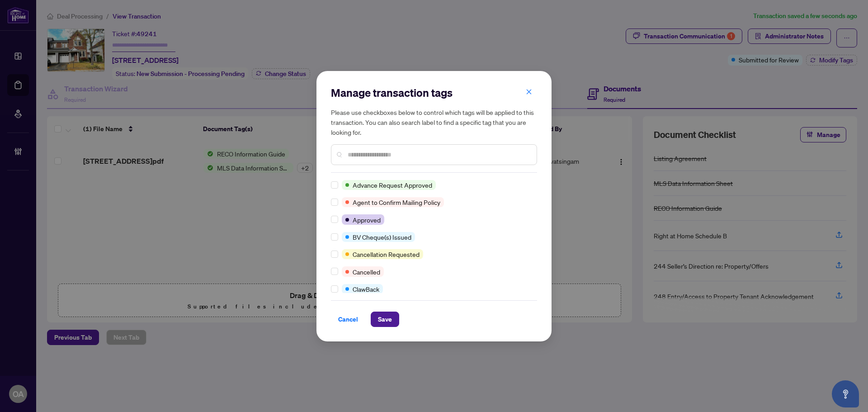  I want to click on span: Cancel, so click(348, 319).